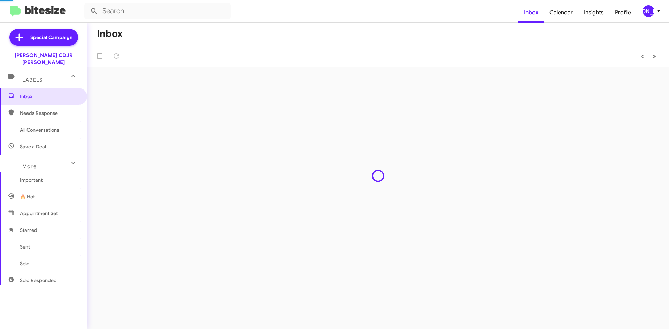  What do you see at coordinates (38, 281) in the screenshot?
I see `span: Sold Responded` at bounding box center [38, 281].